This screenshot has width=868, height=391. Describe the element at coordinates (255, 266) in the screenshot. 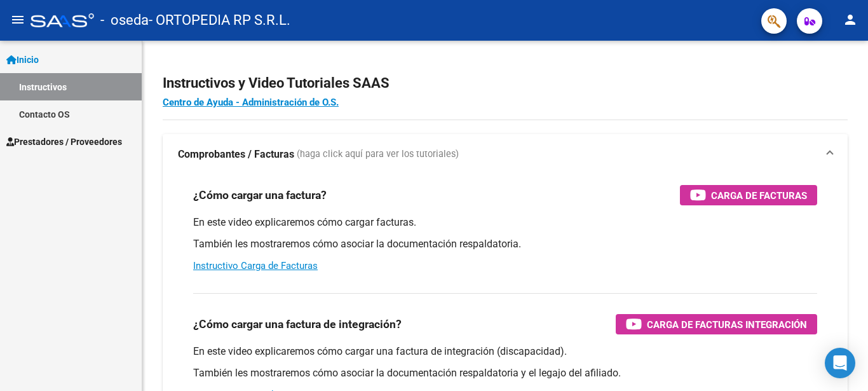

I see `a: Instructivo Carga de Facturas` at that location.